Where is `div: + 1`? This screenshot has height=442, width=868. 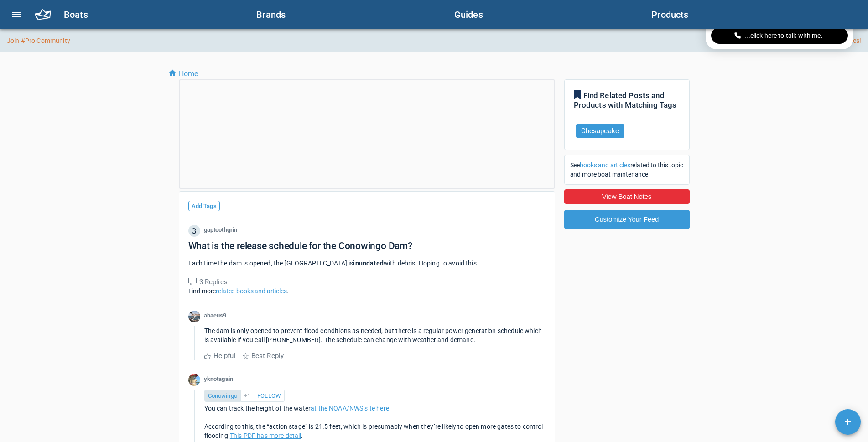 div: + 1 is located at coordinates (247, 395).